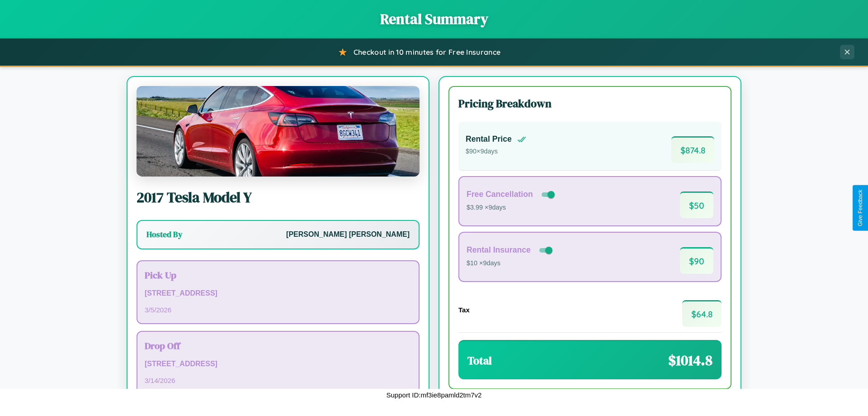 The height and width of the screenshot is (416, 868). Describe the element at coordinates (278, 309) in the screenshot. I see `p: 3 / 5 / 2026` at that location.